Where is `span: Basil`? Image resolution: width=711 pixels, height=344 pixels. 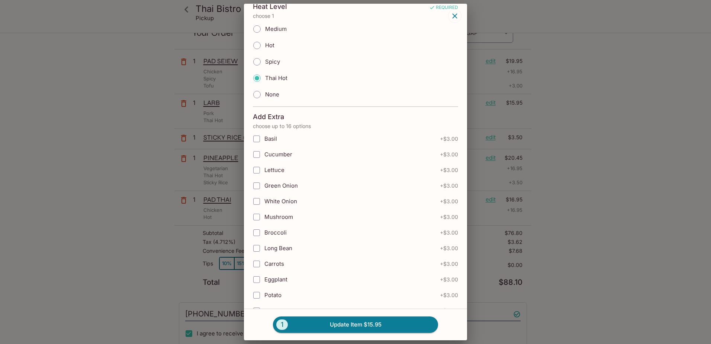
span: Basil is located at coordinates (271, 138).